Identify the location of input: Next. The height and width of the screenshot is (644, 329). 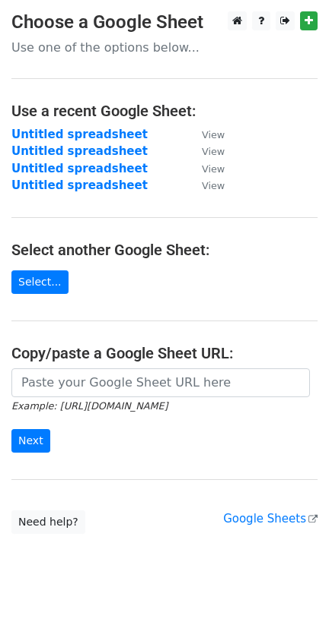
(30, 441).